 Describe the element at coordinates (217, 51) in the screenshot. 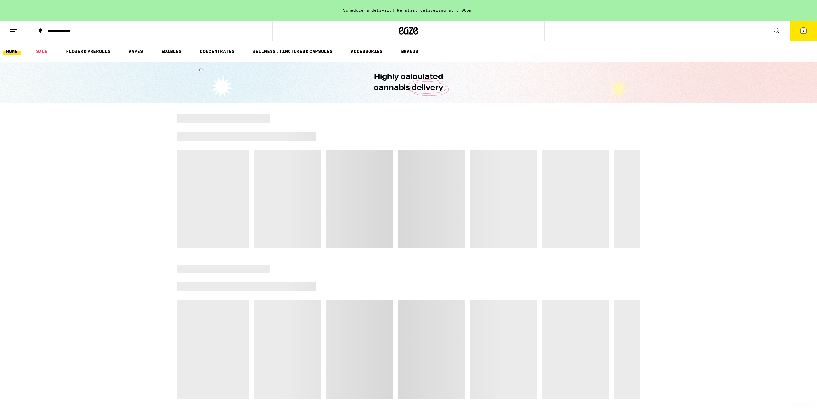

I see `a: CONCENTRATES` at that location.